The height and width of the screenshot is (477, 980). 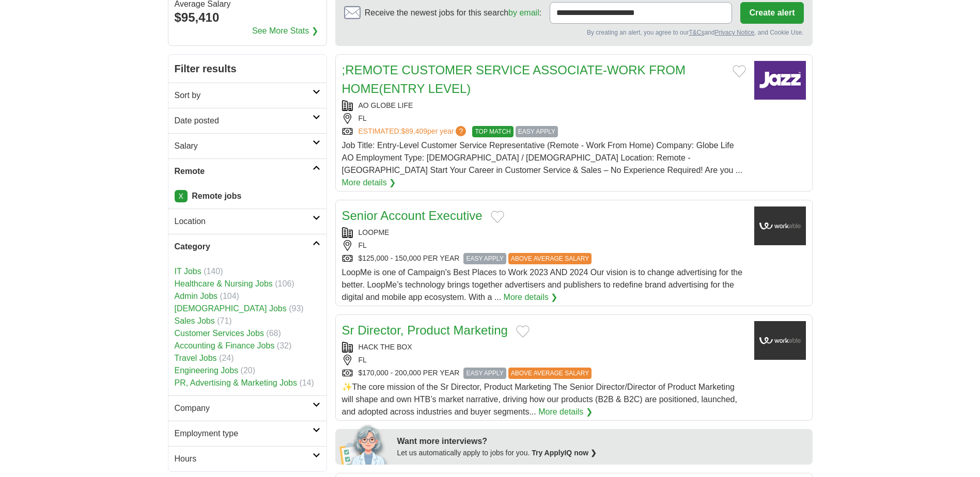 What do you see at coordinates (364, 443) in the screenshot?
I see `img: apply-iq-scientist.png` at bounding box center [364, 443].